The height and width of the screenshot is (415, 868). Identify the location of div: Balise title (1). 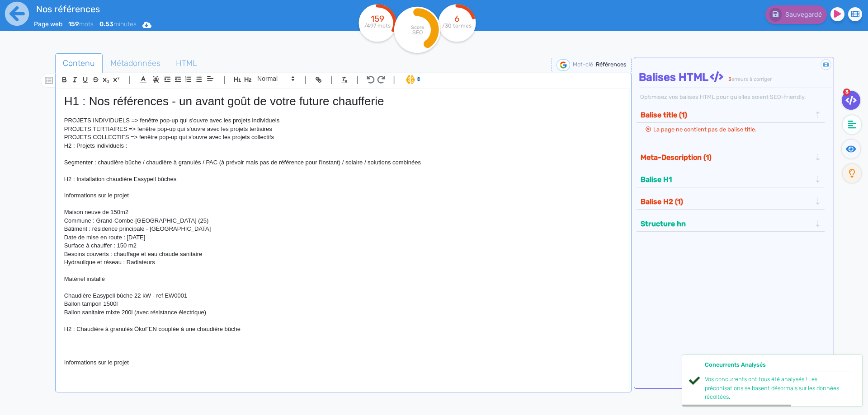
(730, 115).